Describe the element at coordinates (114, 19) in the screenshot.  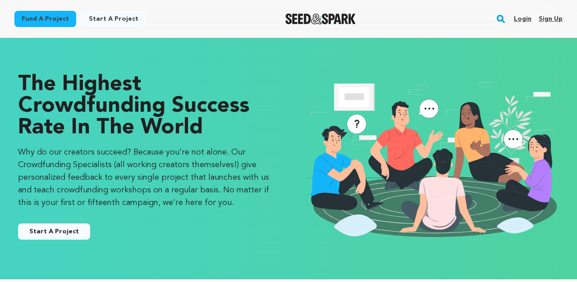
I see `a: Start a project` at that location.